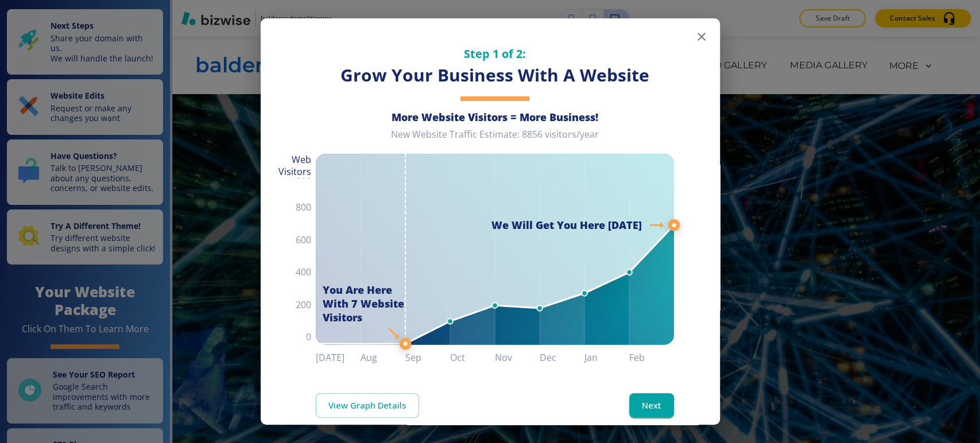 Image resolution: width=980 pixels, height=443 pixels. Describe the element at coordinates (495, 54) in the screenshot. I see `h5: Step 1 of 2:` at that location.